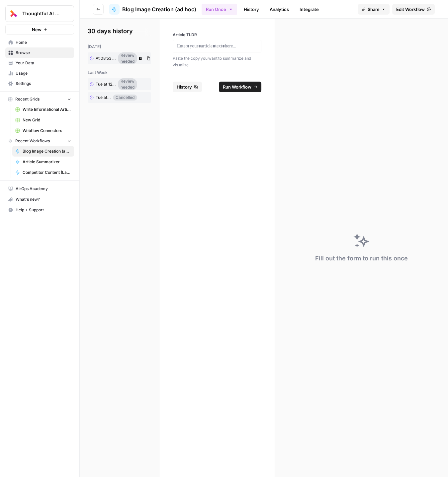  I want to click on div: Cancelled, so click(125, 98).